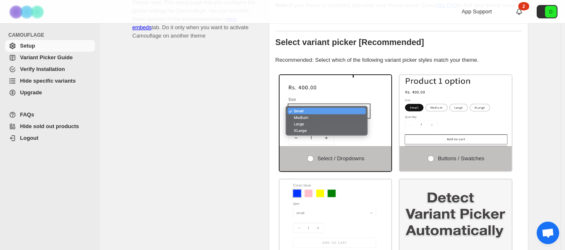  Describe the element at coordinates (50, 81) in the screenshot. I see `a: Hide specific variants` at that location.